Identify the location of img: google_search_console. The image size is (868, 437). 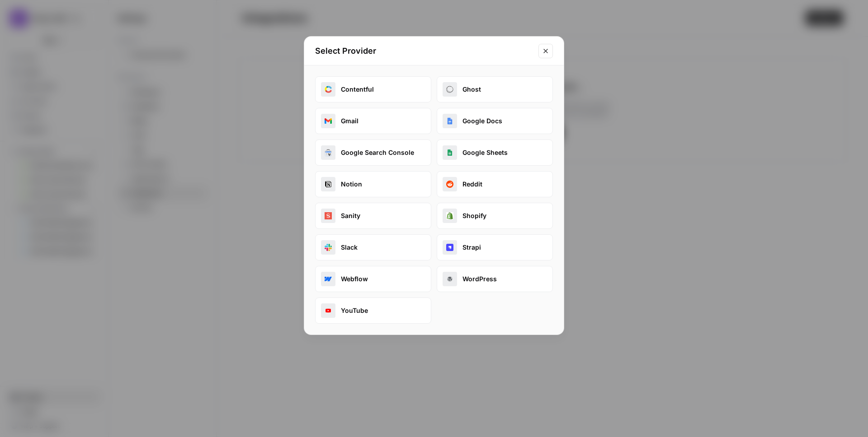
(328, 153).